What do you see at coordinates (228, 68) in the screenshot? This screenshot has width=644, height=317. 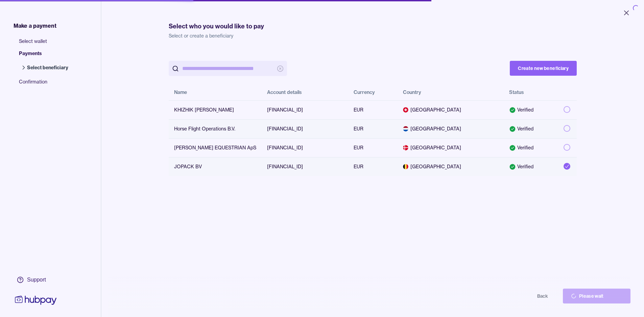 I see `input: search` at bounding box center [228, 68].